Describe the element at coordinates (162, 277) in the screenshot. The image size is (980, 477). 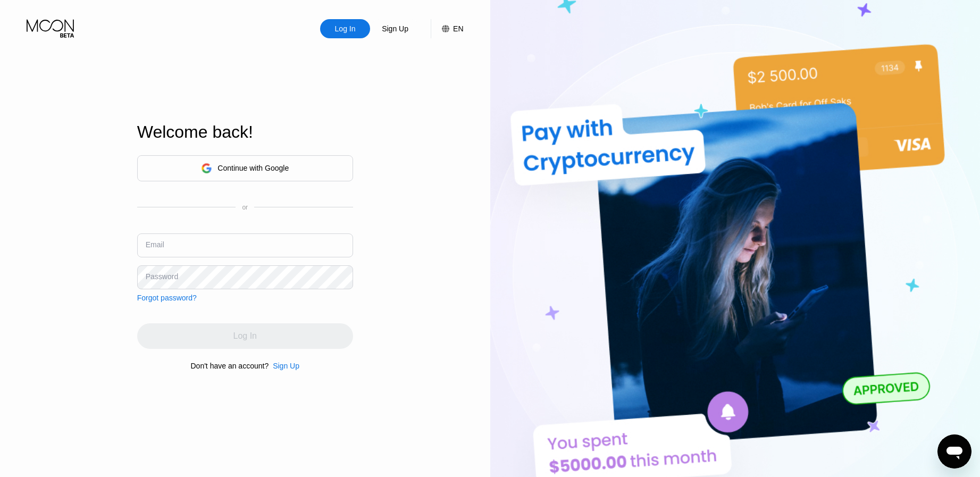
I see `div: Password` at that location.